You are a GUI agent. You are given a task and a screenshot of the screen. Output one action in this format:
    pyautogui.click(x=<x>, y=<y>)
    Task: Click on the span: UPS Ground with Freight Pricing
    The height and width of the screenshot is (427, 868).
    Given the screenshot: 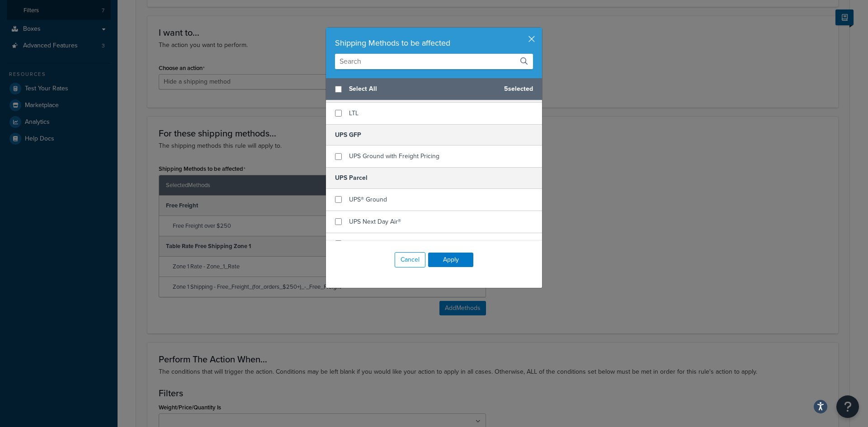 What is the action you would take?
    pyautogui.click(x=394, y=156)
    